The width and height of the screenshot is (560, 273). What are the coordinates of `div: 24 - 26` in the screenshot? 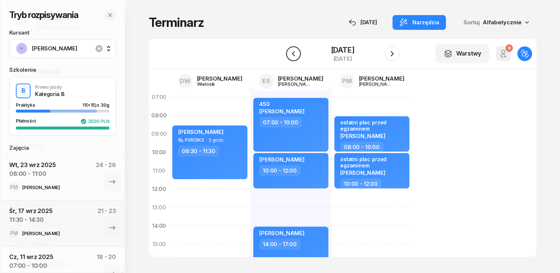 It's located at (106, 172).